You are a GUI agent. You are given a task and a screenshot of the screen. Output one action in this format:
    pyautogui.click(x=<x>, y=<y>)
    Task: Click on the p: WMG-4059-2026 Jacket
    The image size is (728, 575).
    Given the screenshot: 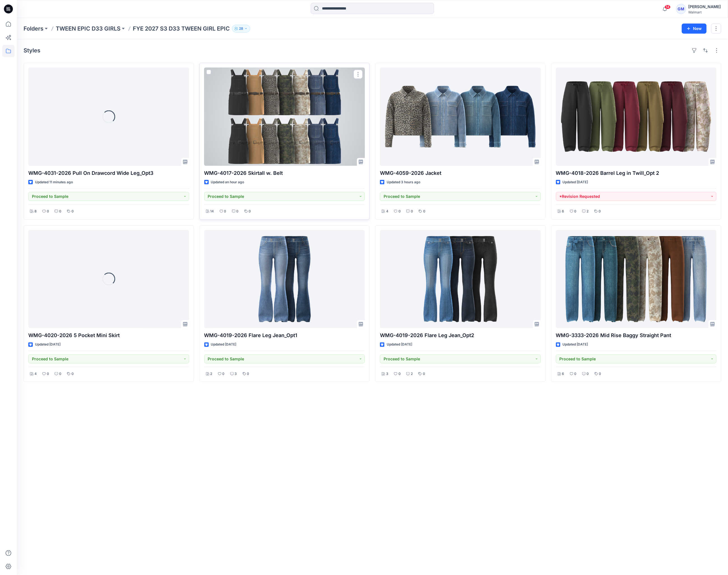 What is the action you would take?
    pyautogui.click(x=460, y=173)
    